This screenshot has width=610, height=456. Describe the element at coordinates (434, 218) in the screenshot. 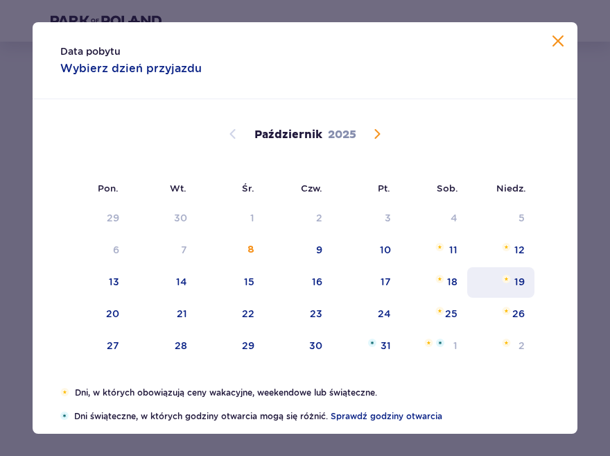

I see `td: Data niedostępna. sobota, 4 października 2025` at that location.